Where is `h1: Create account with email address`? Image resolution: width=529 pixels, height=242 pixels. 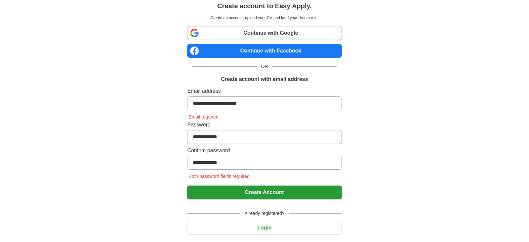 h1: Create account with email address is located at coordinates (264, 79).